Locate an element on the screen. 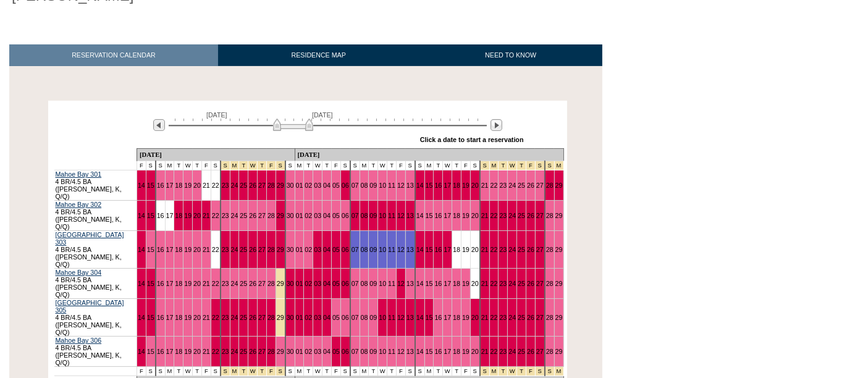 The height and width of the screenshot is (378, 868). a: 10 is located at coordinates (383, 250).